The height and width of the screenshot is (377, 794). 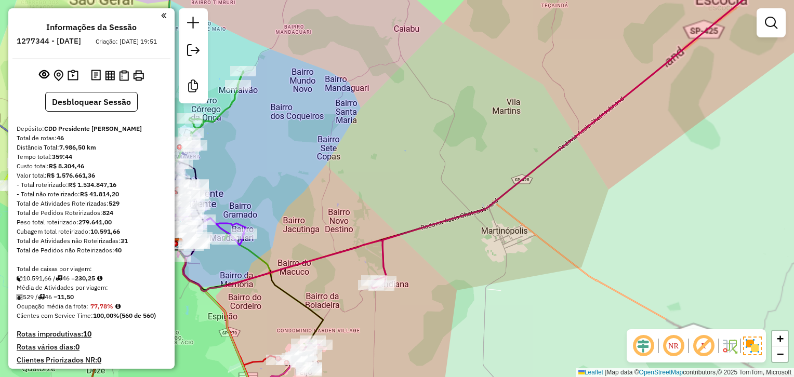 I want to click on div: Custo total:, so click(x=91, y=166).